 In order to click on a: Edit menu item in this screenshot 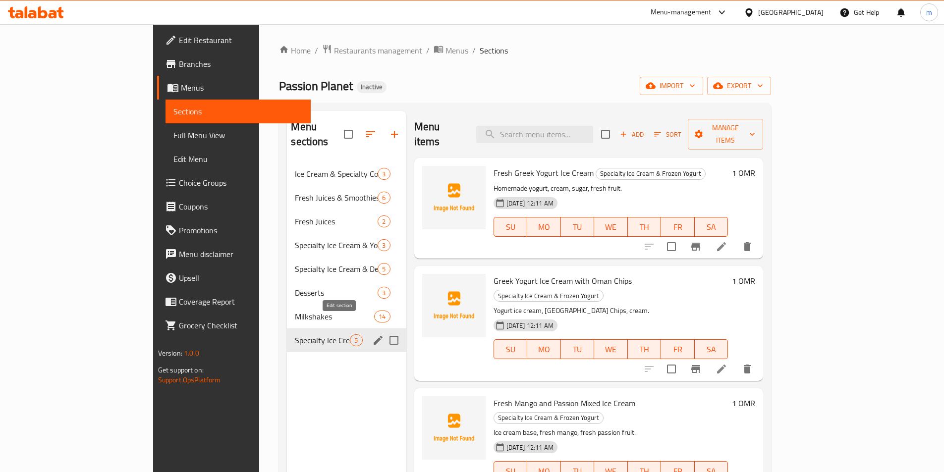, I will do `click(721, 247)`.